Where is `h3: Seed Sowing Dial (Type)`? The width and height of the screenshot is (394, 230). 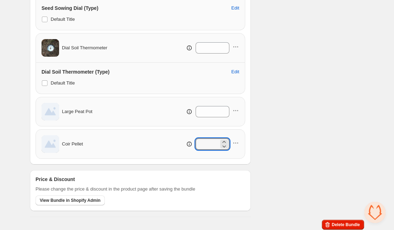 h3: Seed Sowing Dial (Type) is located at coordinates (70, 8).